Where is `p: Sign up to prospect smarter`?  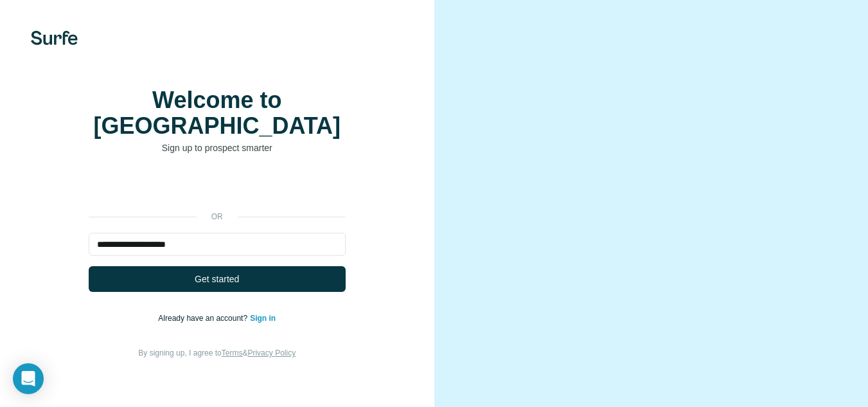 p: Sign up to prospect smarter is located at coordinates (217, 148).